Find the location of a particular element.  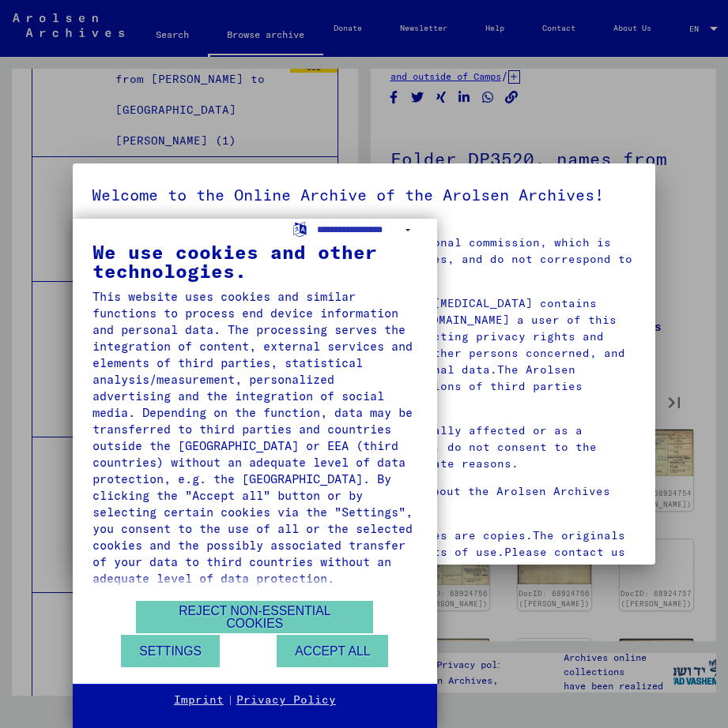

a: Imprint is located at coordinates (198, 701).